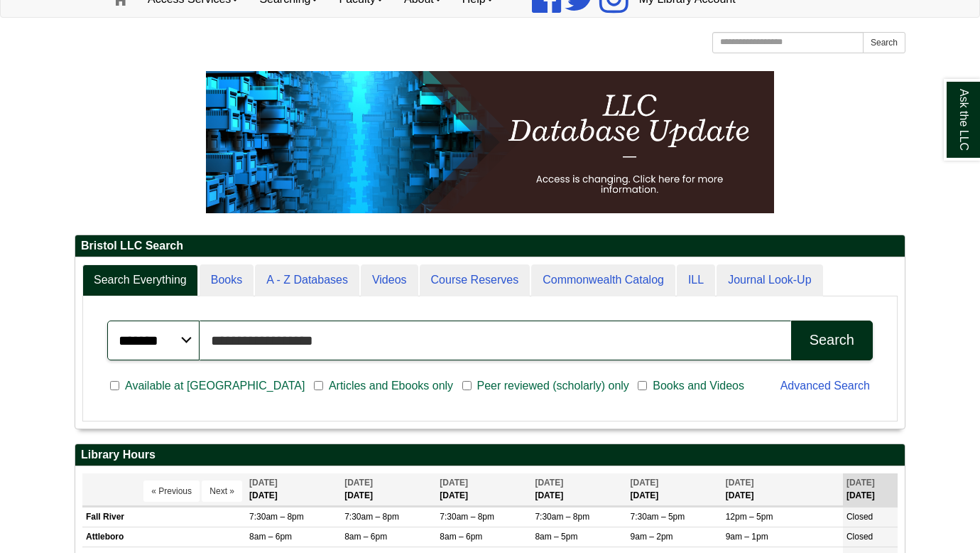  What do you see at coordinates (490, 246) in the screenshot?
I see `h2: Bristol LLC Search` at bounding box center [490, 246].